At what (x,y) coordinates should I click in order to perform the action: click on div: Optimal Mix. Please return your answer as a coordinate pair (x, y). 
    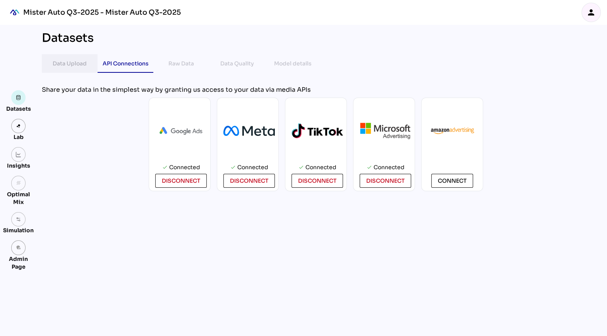
    Looking at the image, I should click on (18, 198).